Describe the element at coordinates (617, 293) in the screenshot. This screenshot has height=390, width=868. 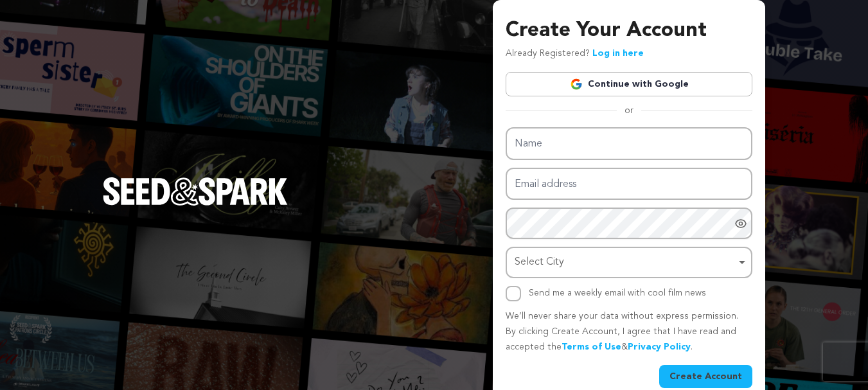
I see `label: Send me a weekly email with cool film news` at that location.